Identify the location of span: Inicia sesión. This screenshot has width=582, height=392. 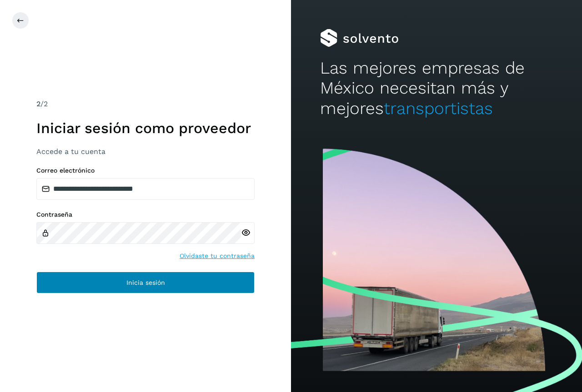
(145, 283).